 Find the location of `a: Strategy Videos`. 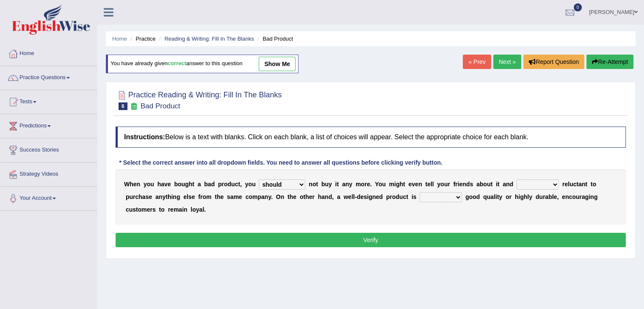

a: Strategy Videos is located at coordinates (48, 173).